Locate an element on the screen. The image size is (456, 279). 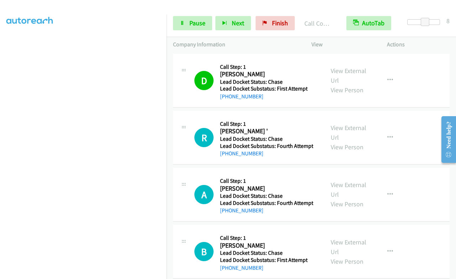
h1: D is located at coordinates (204, 81).